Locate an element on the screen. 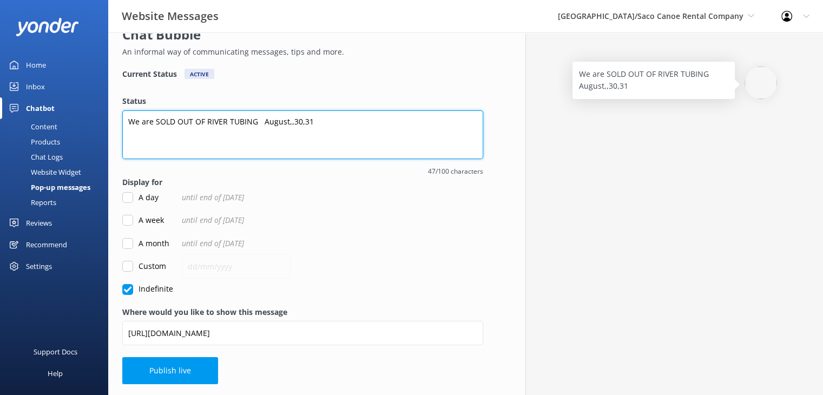 The height and width of the screenshot is (395, 823). h3: Website Messages is located at coordinates (170, 16).